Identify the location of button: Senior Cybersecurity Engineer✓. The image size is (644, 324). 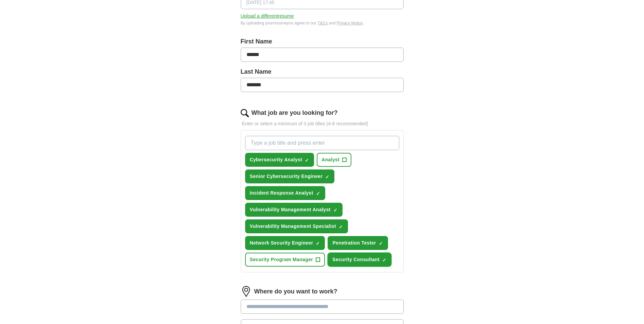
(290, 176).